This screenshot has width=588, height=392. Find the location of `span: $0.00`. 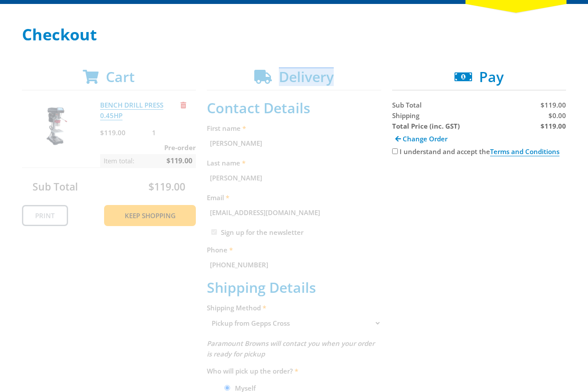

span: $0.00 is located at coordinates (557, 115).